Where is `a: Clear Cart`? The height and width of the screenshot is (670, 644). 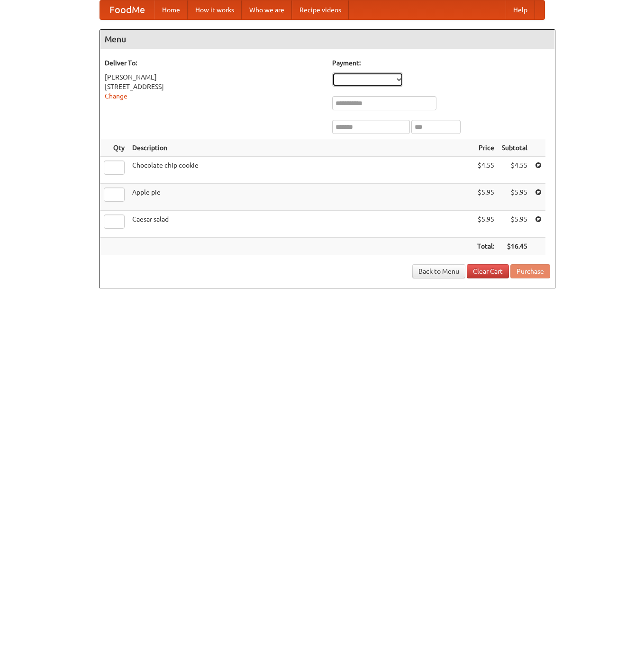 a: Clear Cart is located at coordinates (488, 271).